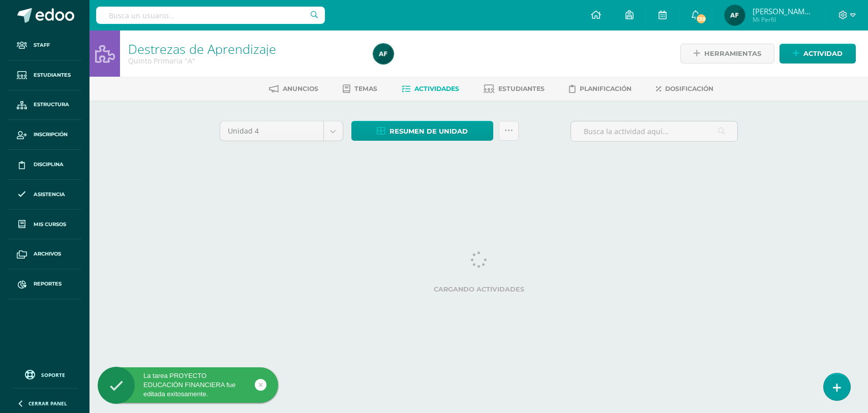 This screenshot has height=413, width=868. What do you see at coordinates (44, 45) in the screenshot?
I see `a: Staff` at bounding box center [44, 45].